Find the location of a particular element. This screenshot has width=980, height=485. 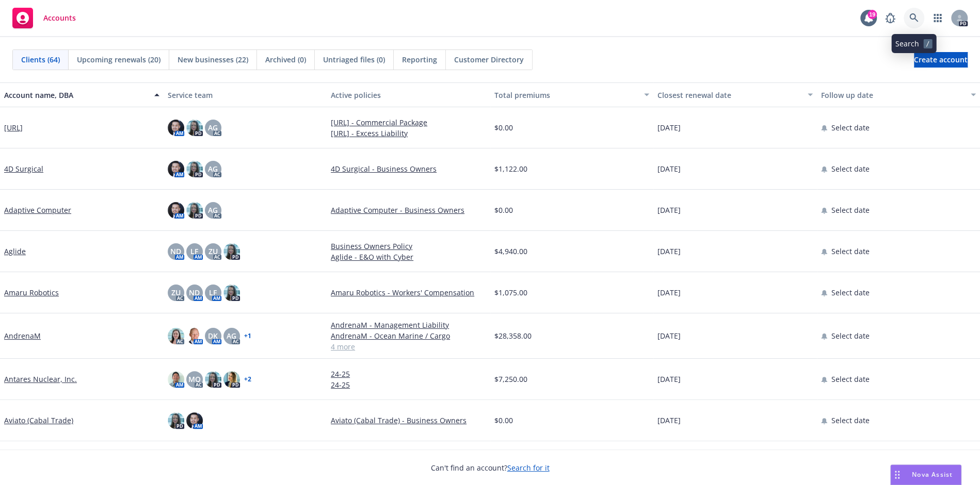

a: Aglide is located at coordinates (15, 251).